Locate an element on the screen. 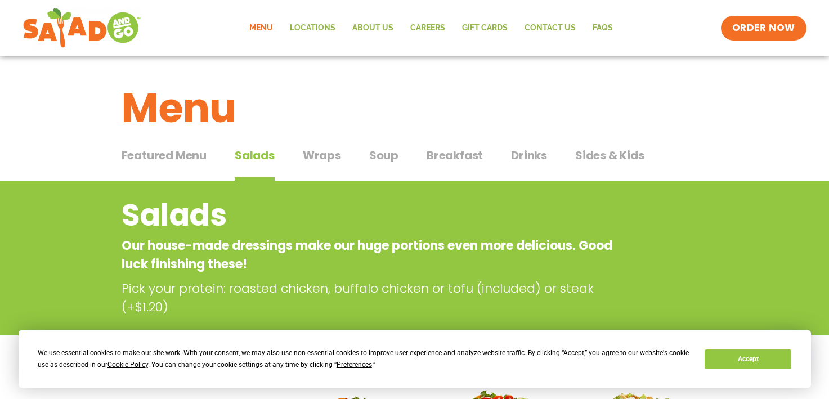 The height and width of the screenshot is (399, 829). span: Salads is located at coordinates (254, 155).